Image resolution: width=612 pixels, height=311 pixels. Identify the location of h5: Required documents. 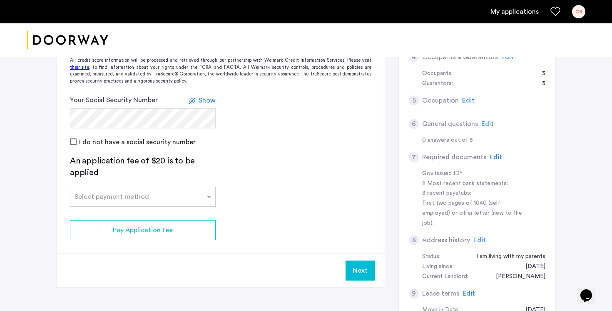
(454, 157).